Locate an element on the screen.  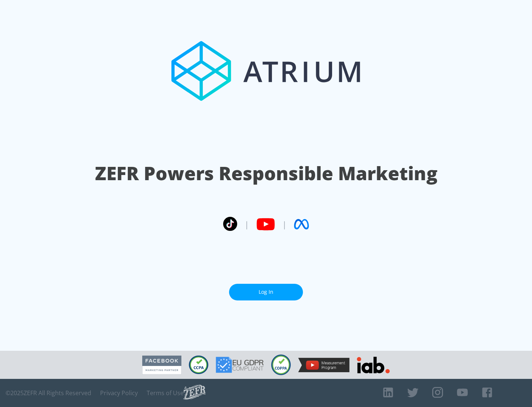
img: COPPA Compliant is located at coordinates (281, 365).